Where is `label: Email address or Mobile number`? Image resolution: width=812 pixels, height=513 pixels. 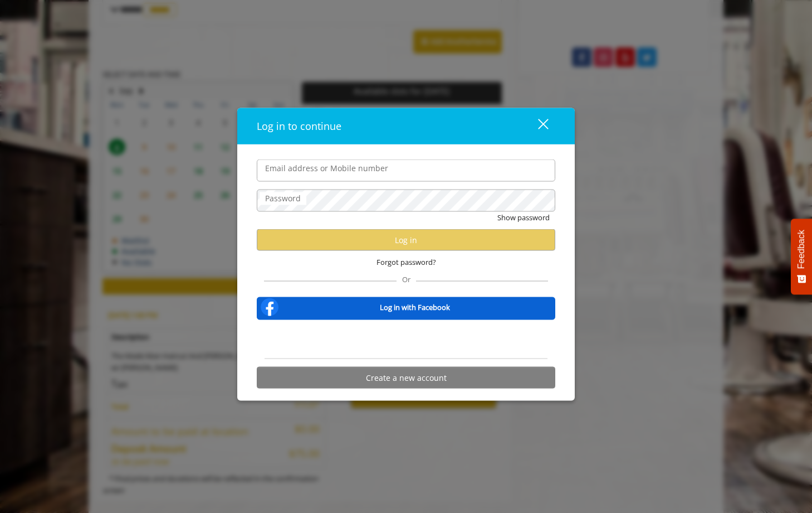 label: Email address or Mobile number is located at coordinates (326, 169).